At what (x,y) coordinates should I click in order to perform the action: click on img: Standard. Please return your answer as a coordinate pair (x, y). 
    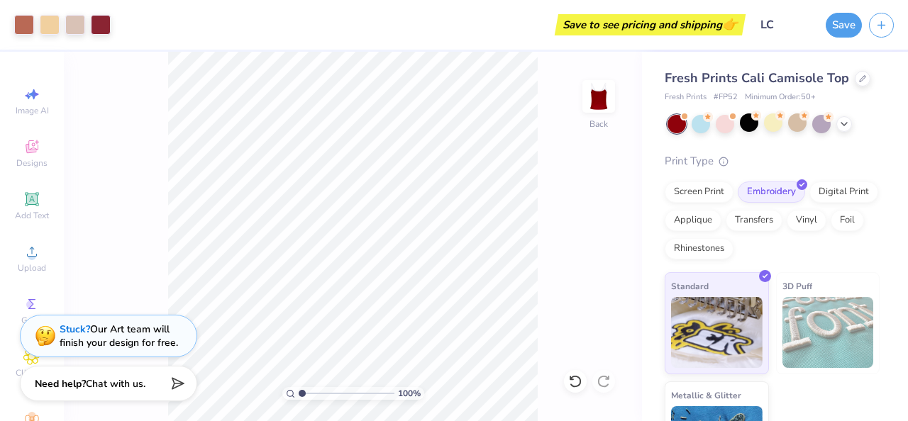
    Looking at the image, I should click on (716, 333).